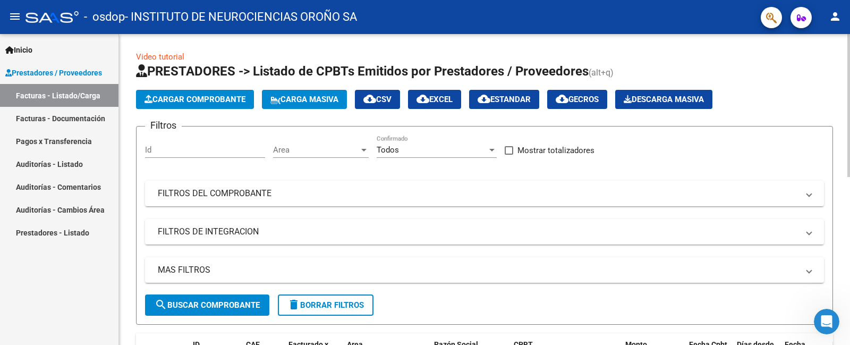  I want to click on mat-expansion-panel-header: FILTROS DEL COMPROBANTE, so click(485, 193).